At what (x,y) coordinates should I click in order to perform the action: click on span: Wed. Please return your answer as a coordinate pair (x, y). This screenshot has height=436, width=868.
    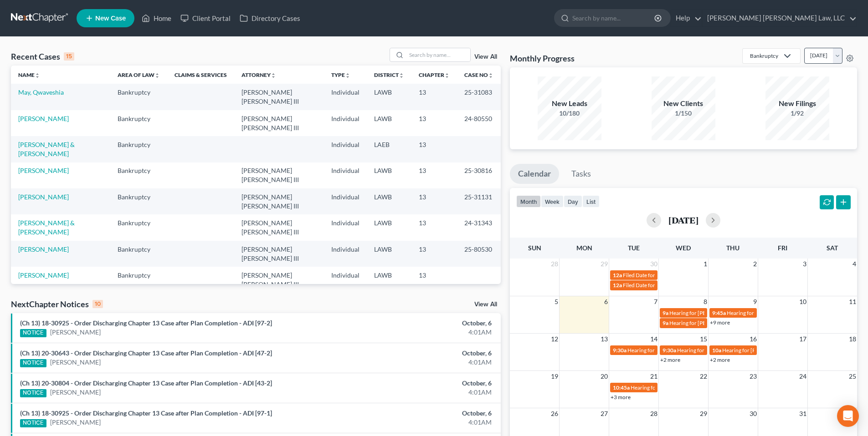
    Looking at the image, I should click on (683, 248).